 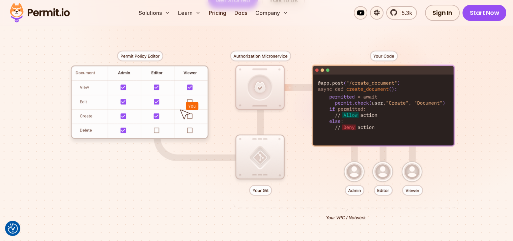 What do you see at coordinates (40, 13) in the screenshot?
I see `img: Permit logo` at bounding box center [40, 13].